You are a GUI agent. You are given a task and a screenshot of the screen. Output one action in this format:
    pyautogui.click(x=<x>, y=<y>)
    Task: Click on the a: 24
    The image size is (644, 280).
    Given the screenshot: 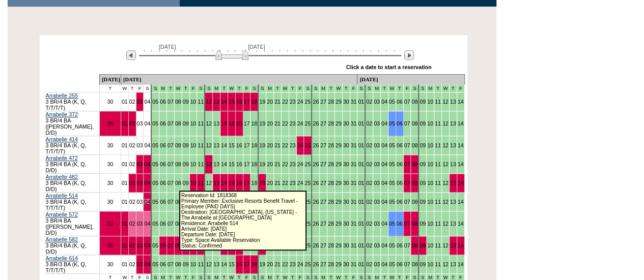 What is the action you would take?
    pyautogui.click(x=300, y=164)
    